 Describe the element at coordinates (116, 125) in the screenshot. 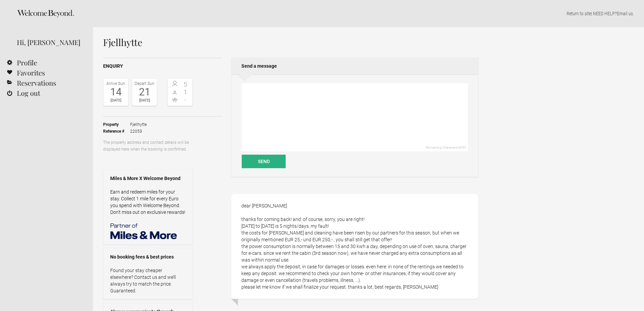

I see `strong: Property` at that location.